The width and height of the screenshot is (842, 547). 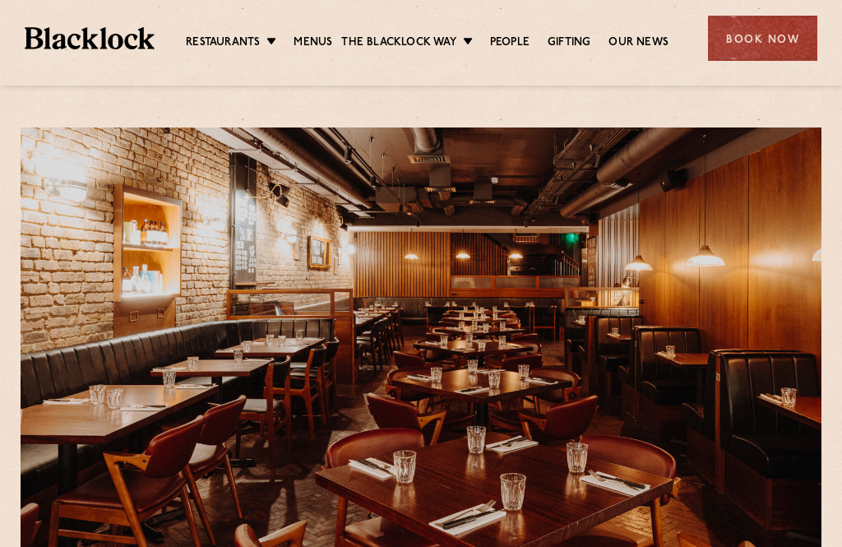 What do you see at coordinates (312, 43) in the screenshot?
I see `a: Menus` at bounding box center [312, 43].